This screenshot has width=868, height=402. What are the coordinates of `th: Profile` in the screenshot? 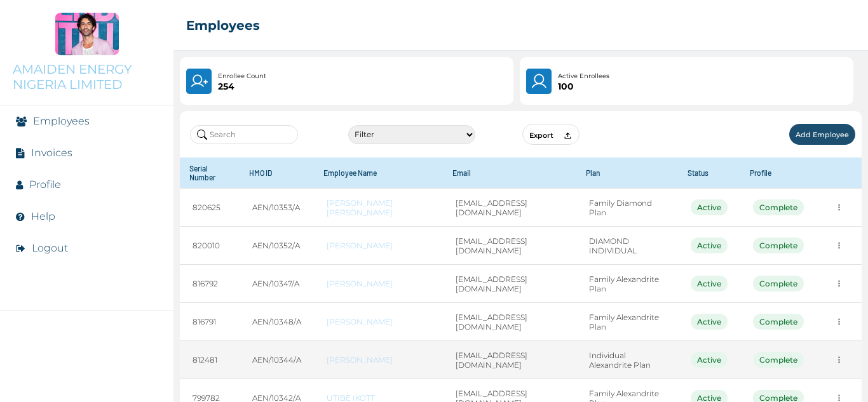 It's located at (779, 173).